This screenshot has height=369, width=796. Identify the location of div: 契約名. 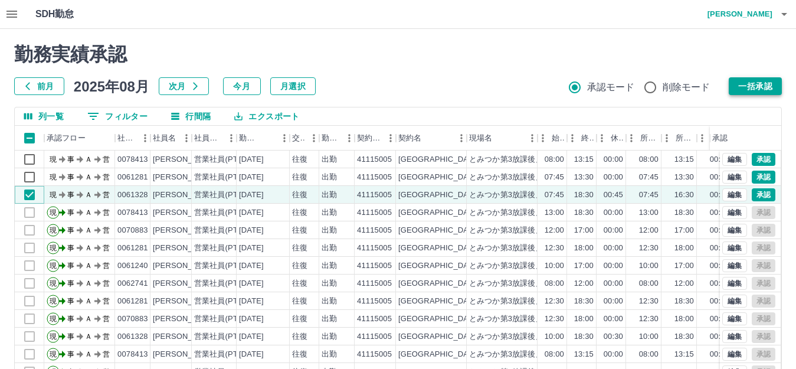
(409, 138).